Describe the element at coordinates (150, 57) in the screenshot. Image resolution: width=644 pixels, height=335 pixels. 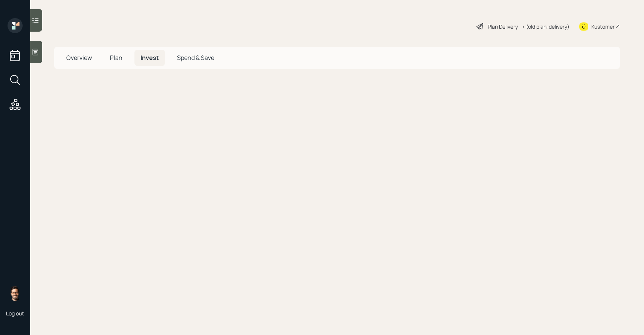
I see `span: Invest` at that location.